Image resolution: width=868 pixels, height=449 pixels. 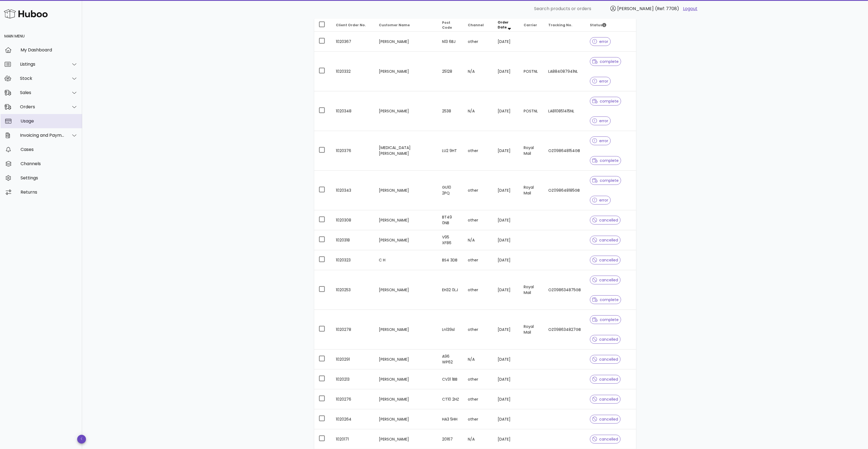 What do you see at coordinates (451, 191) in the screenshot?
I see `td: GU10 2PQ` at bounding box center [451, 191].